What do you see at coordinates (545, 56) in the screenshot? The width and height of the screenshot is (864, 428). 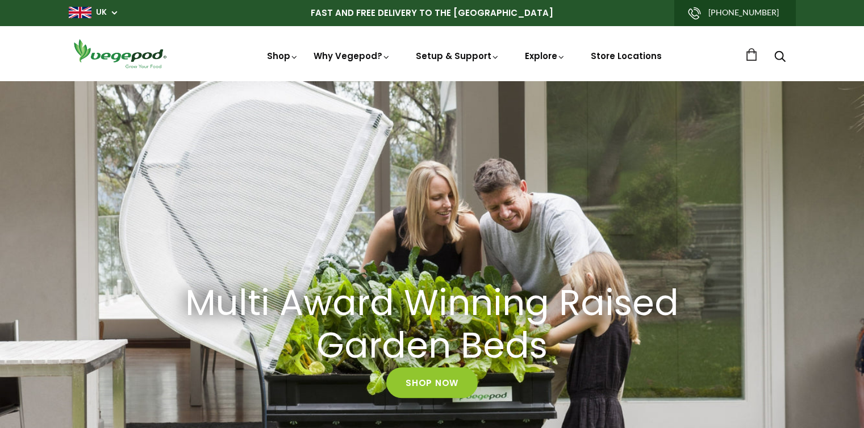 I see `a: Explore` at bounding box center [545, 56].